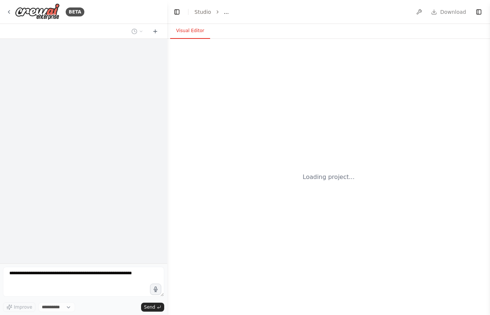  Describe the element at coordinates (37, 12) in the screenshot. I see `img: Logo` at that location.